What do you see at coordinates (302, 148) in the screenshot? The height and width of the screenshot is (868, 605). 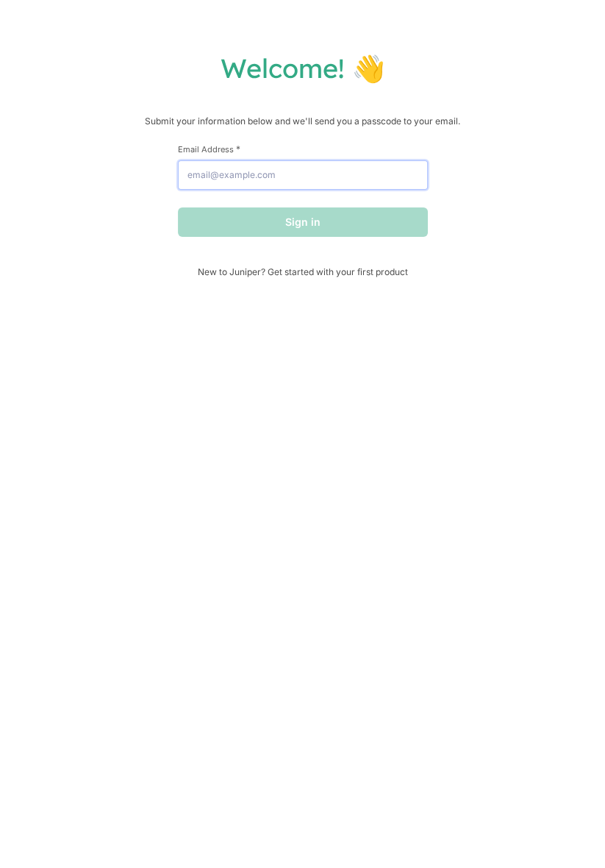 I see `label: Email Address` at bounding box center [302, 148].